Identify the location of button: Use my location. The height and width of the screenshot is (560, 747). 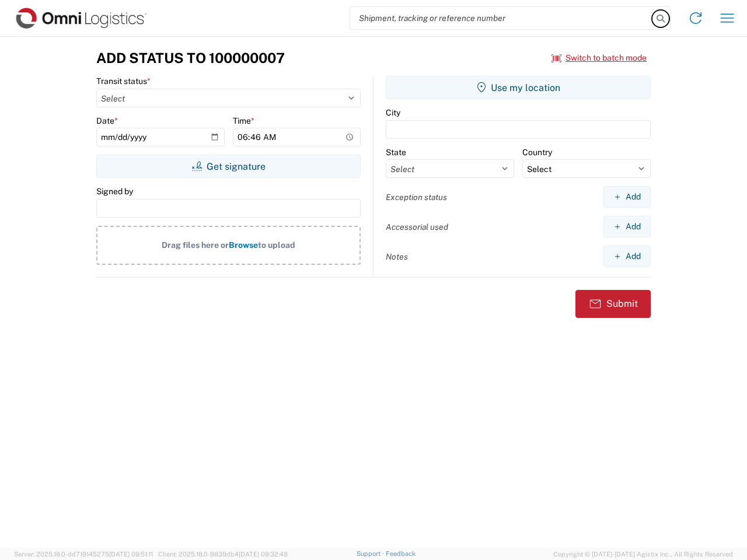
(518, 88).